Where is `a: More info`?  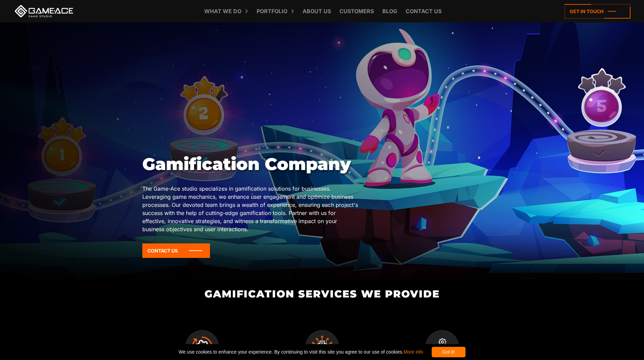 a: More info is located at coordinates (413, 352).